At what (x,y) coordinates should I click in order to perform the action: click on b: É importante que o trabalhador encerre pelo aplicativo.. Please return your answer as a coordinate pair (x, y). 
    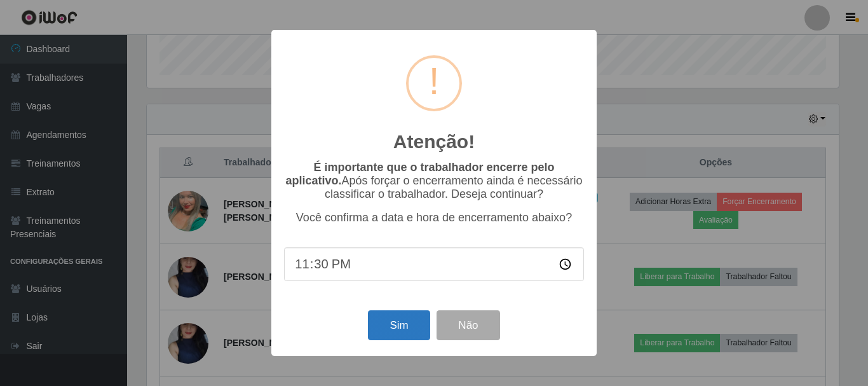
    Looking at the image, I should click on (420, 173).